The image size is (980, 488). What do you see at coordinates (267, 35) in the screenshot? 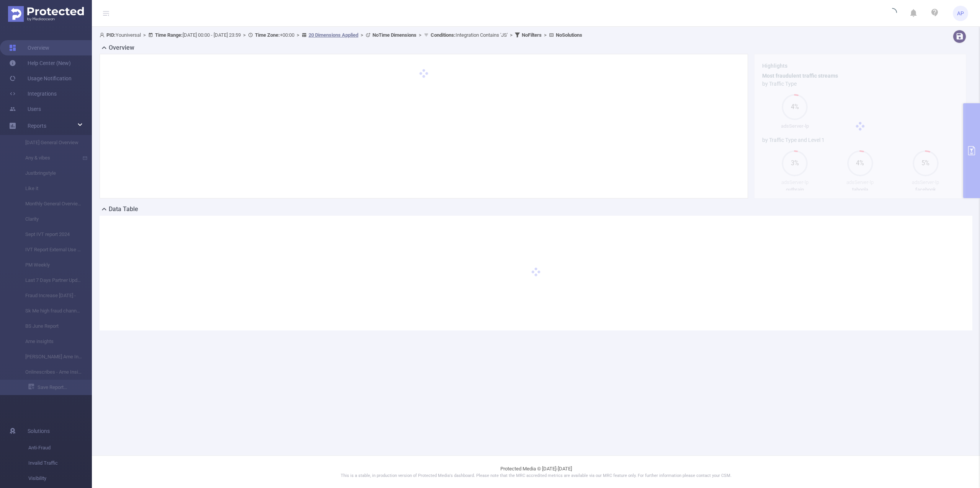
I see `b: Time Zone:` at bounding box center [267, 35].